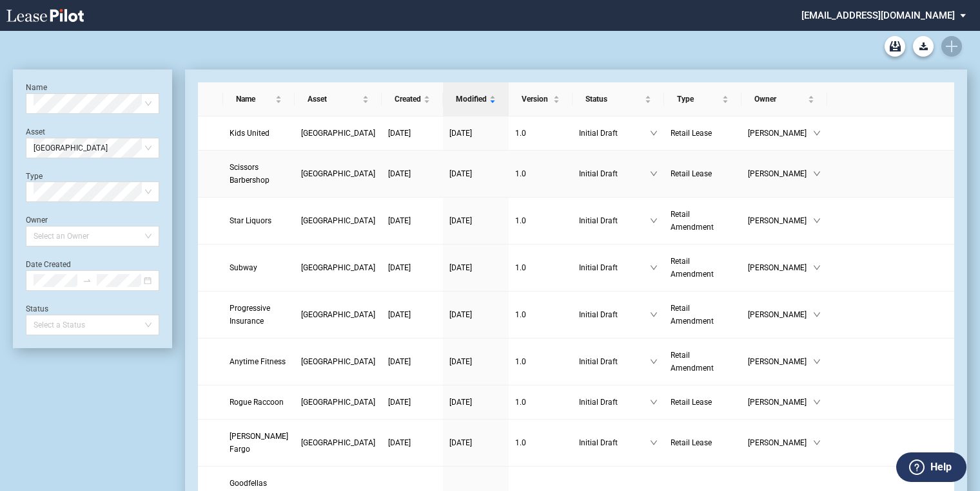 The width and height of the screenshot is (980, 491). What do you see at coordinates (258, 174) in the screenshot?
I see `a: Scissors Barbershop` at bounding box center [258, 174].